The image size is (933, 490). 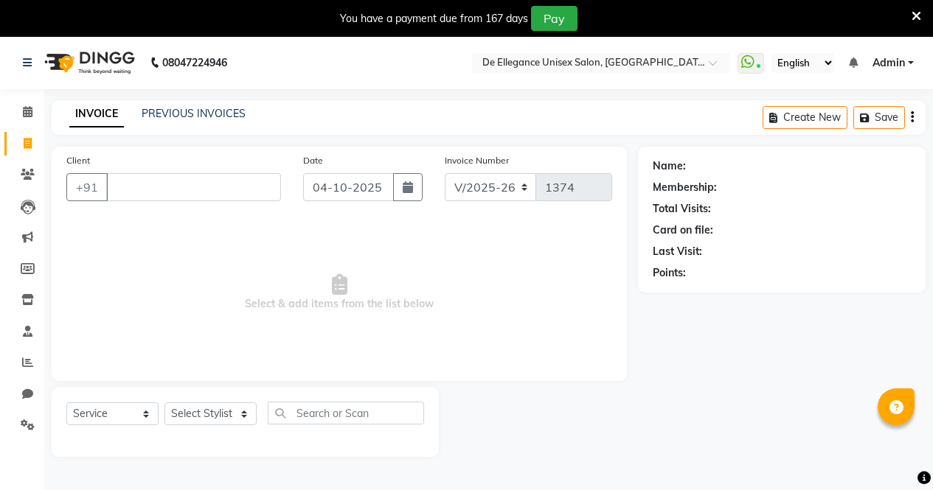 I want to click on a: INVOICE, so click(x=97, y=114).